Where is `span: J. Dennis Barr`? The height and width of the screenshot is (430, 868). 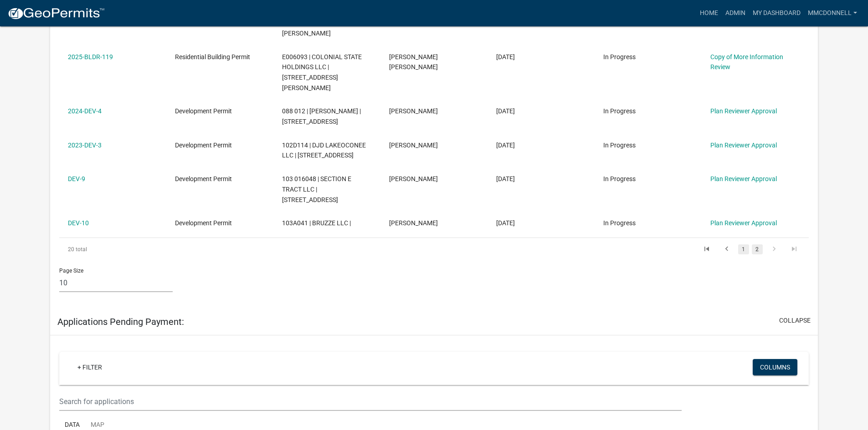 span: J. Dennis Barr is located at coordinates (413, 62).